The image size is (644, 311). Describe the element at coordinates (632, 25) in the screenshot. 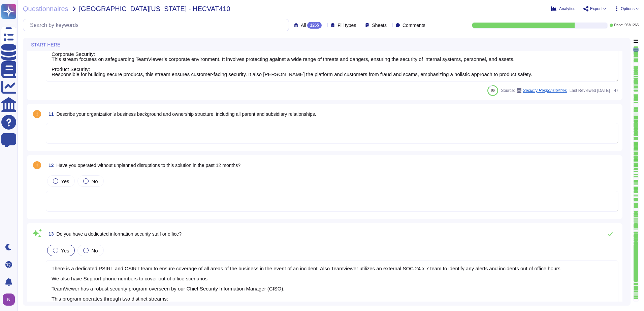

I see `span: 963 / 1265` at that location.